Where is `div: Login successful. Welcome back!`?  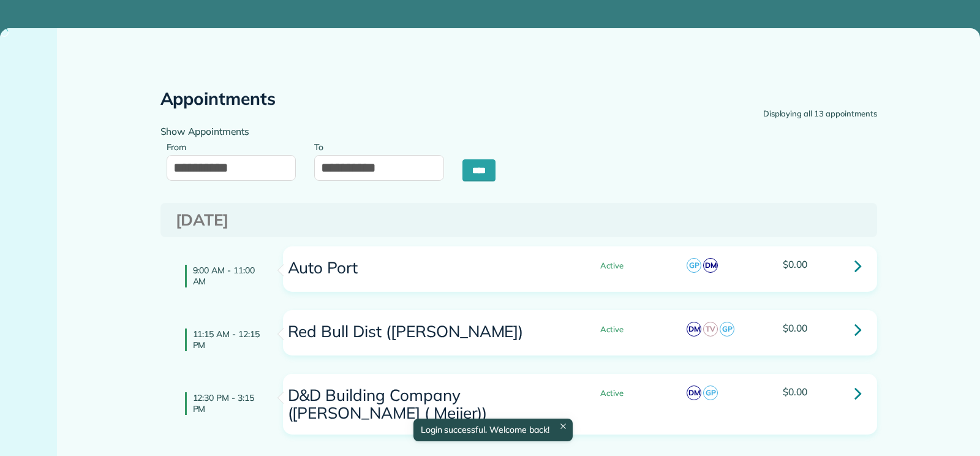 div: Login successful. Welcome back! is located at coordinates (492, 429).